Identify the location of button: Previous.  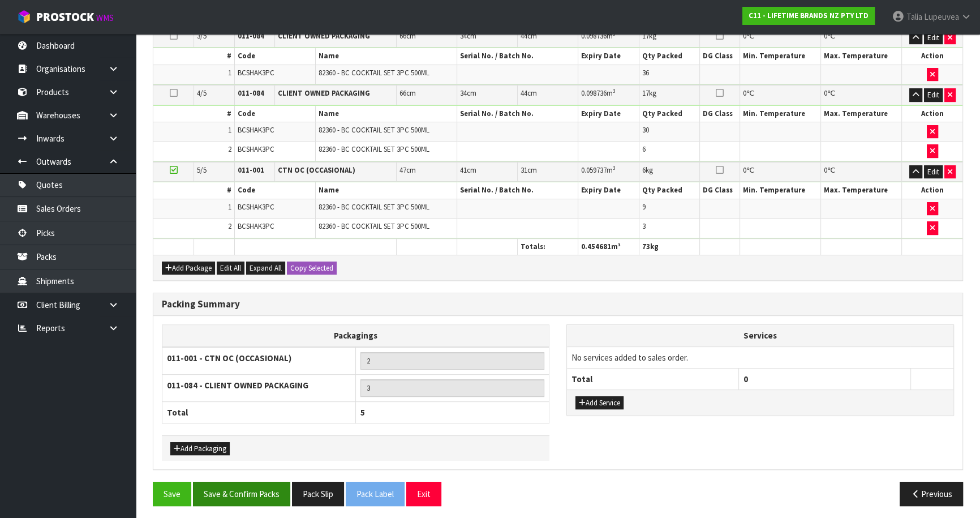
(931, 494).